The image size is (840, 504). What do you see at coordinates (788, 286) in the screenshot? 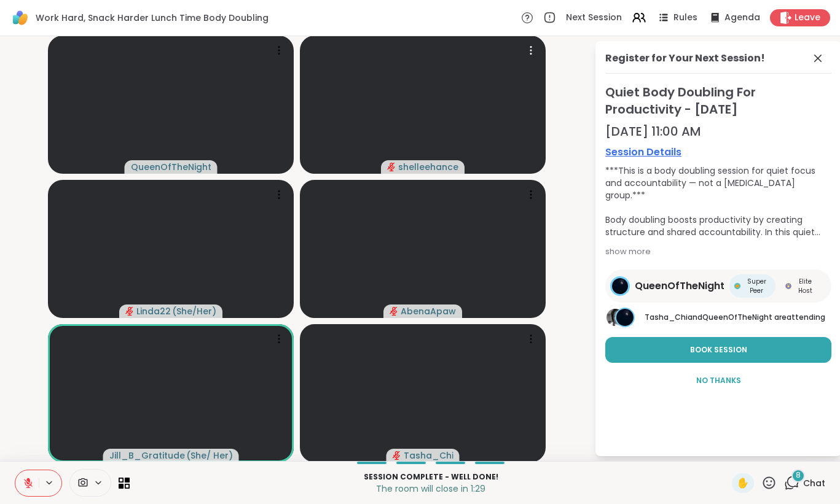
I see `img: Elite Host` at bounding box center [788, 286].